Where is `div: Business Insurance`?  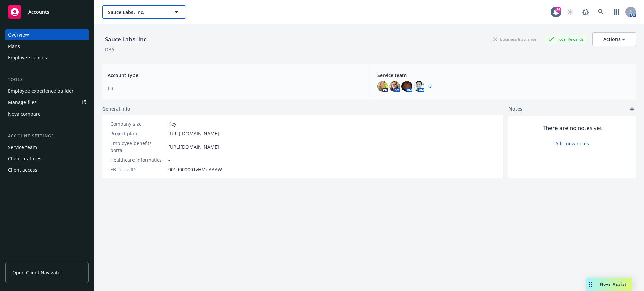
div: Business Insurance is located at coordinates (515, 39).